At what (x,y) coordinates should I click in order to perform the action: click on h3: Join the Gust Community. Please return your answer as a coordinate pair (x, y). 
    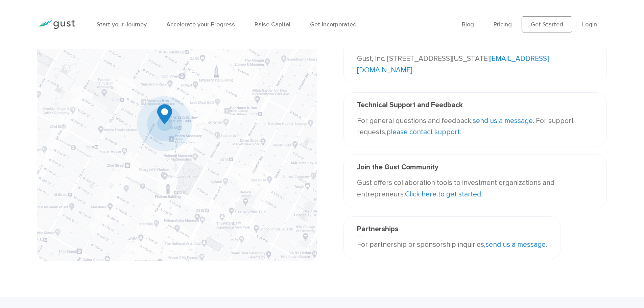
    Looking at the image, I should click on (475, 168).